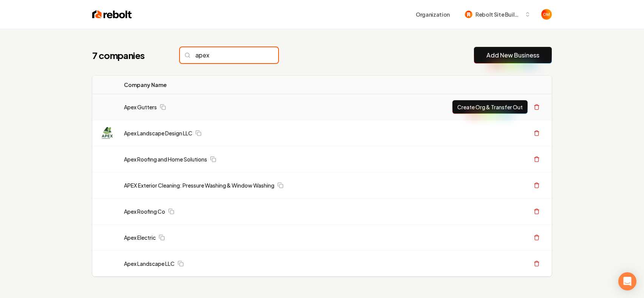  Describe the element at coordinates (468, 14) in the screenshot. I see `img: Rebolt Site Builder` at that location.